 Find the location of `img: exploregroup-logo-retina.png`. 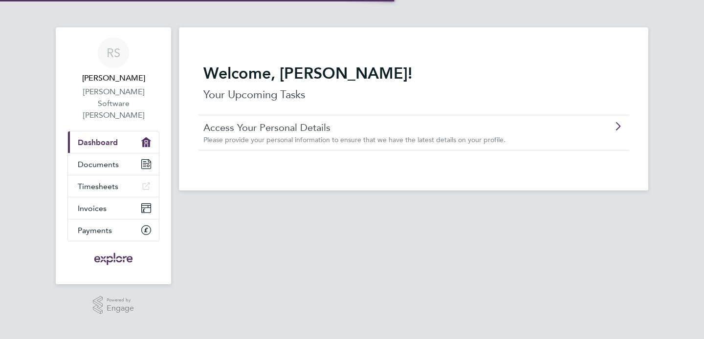

img: exploregroup-logo-retina.png is located at coordinates (113, 259).